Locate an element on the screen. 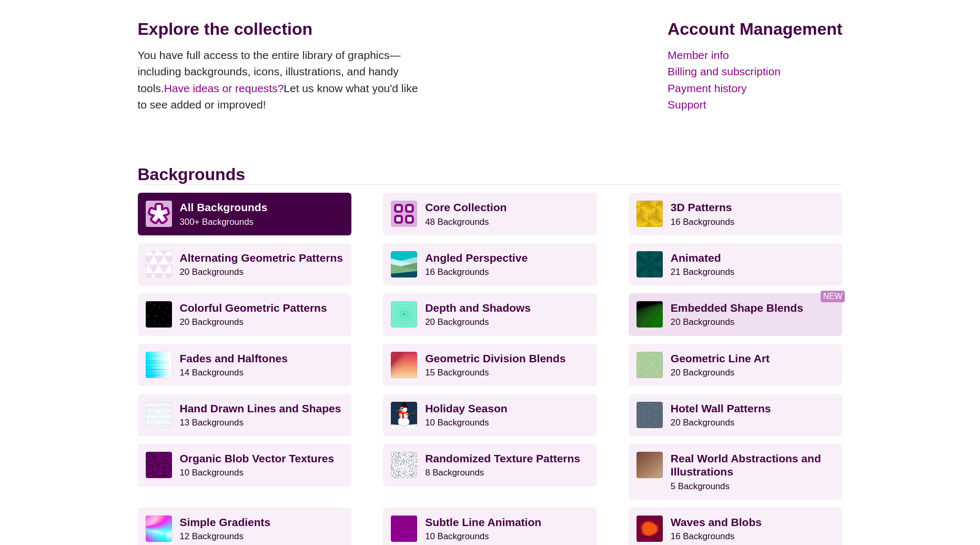 This screenshot has height=545, width=980. a: All Backgrounds 300+ Backgrounds is located at coordinates (245, 214).